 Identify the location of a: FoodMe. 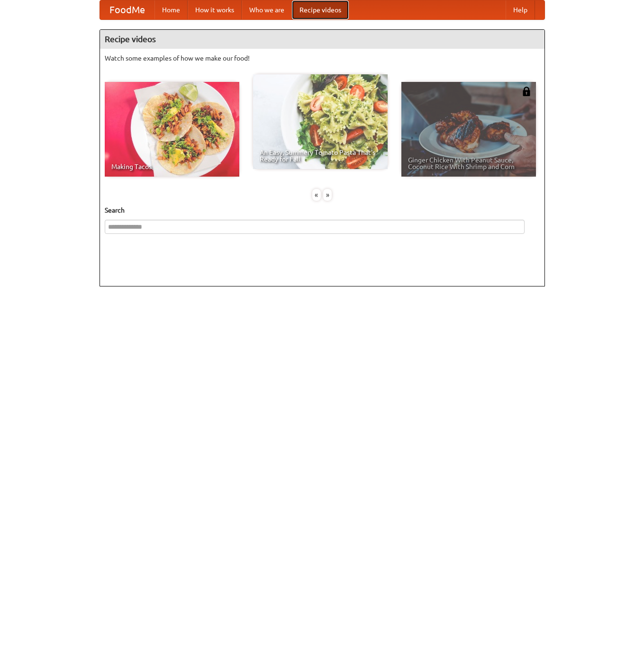
(127, 10).